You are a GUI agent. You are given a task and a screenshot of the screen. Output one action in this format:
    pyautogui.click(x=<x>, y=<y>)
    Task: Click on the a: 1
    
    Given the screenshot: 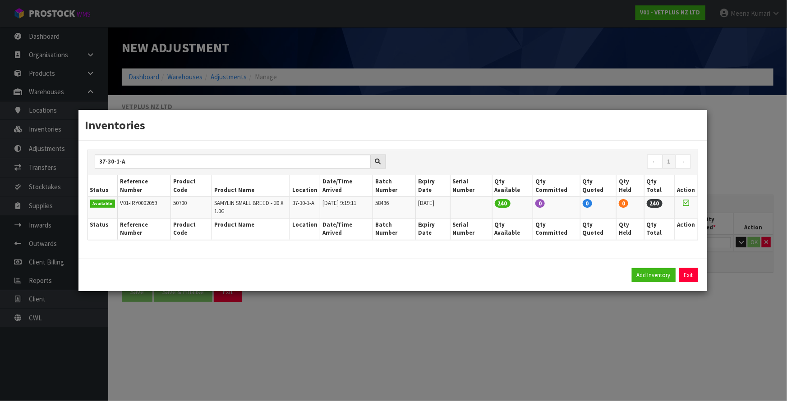 What is the action you would take?
    pyautogui.click(x=669, y=162)
    